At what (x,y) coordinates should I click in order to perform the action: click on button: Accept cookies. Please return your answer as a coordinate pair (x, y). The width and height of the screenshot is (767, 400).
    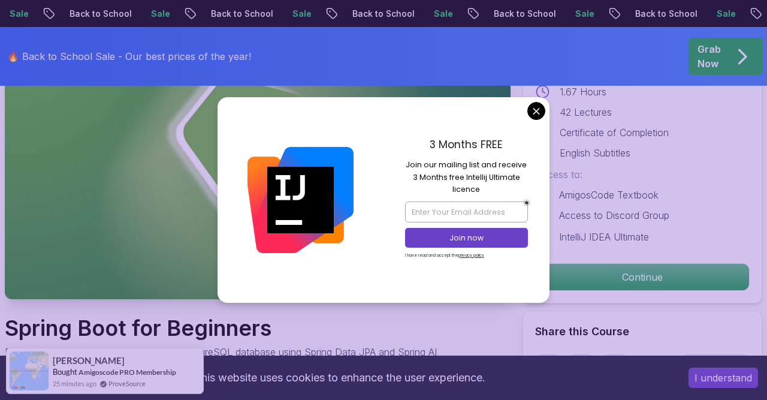
    Looking at the image, I should click on (723, 378).